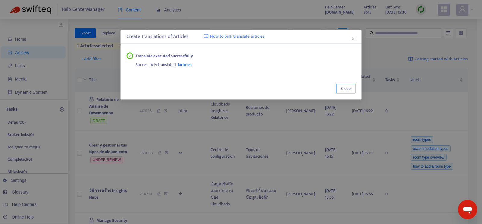 The height and width of the screenshot is (224, 482). Describe the element at coordinates (184, 64) in the screenshot. I see `span: 1 articles` at that location.